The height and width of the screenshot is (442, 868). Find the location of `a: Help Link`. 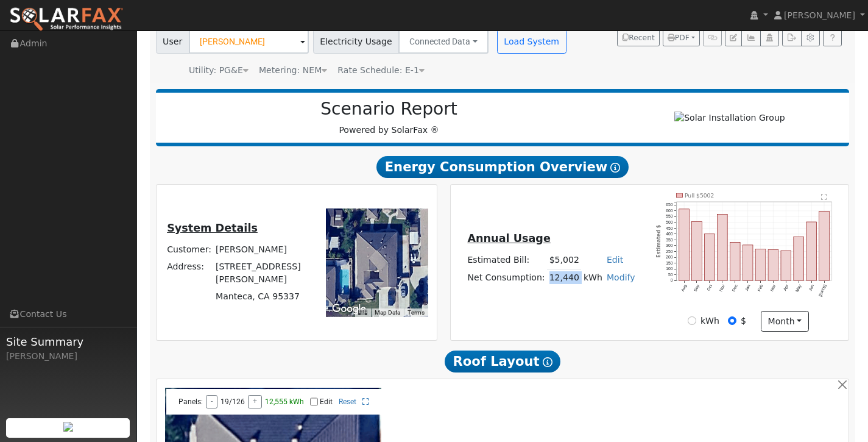

a: Help Link is located at coordinates (832, 38).